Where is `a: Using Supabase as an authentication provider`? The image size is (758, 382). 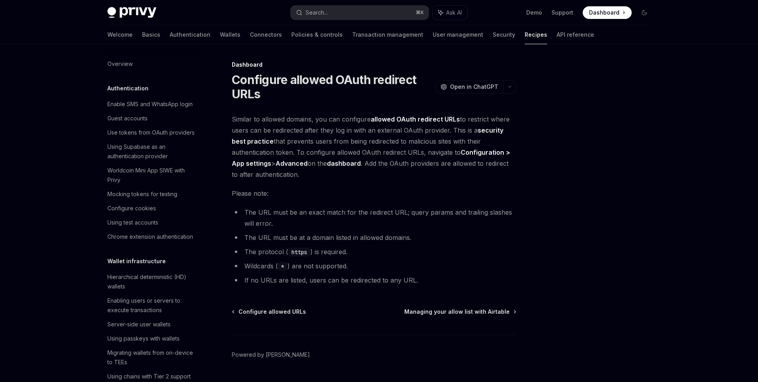
a: Using Supabase as an authentication provider is located at coordinates (152, 152).